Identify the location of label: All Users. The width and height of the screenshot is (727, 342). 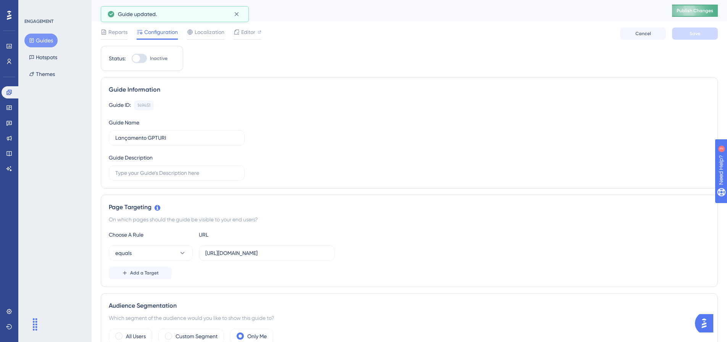
(136, 336).